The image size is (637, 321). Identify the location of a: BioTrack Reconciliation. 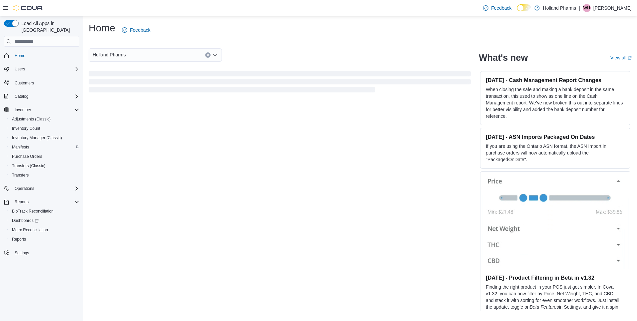
(33, 211).